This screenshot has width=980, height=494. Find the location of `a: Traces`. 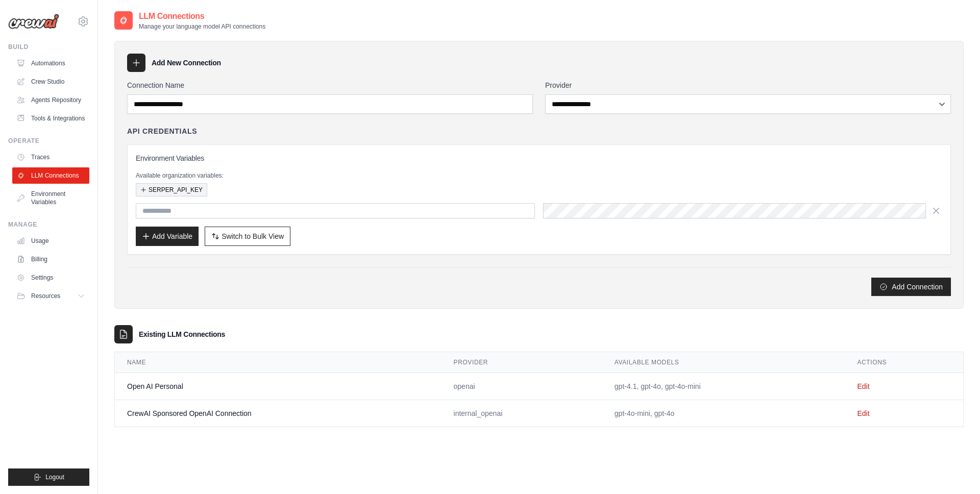

a: Traces is located at coordinates (50, 157).